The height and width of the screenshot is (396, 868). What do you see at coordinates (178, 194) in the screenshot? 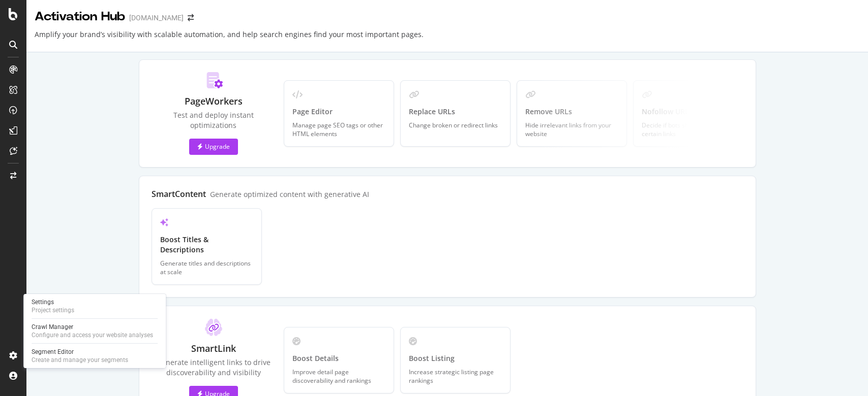
I see `div: SmartContent` at bounding box center [178, 194].